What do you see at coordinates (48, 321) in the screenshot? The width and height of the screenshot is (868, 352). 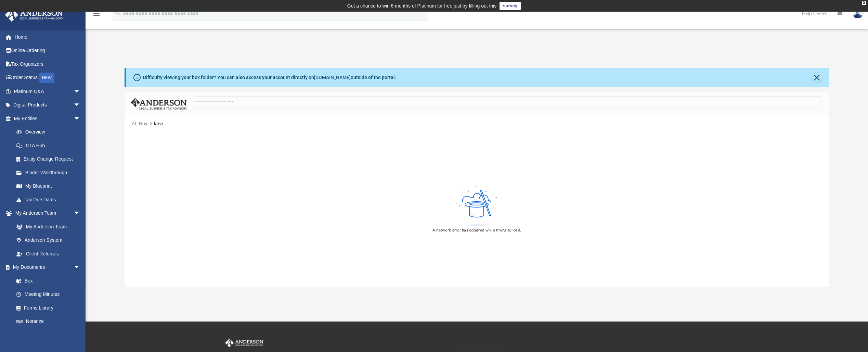 I see `a: Notarize` at bounding box center [48, 321].